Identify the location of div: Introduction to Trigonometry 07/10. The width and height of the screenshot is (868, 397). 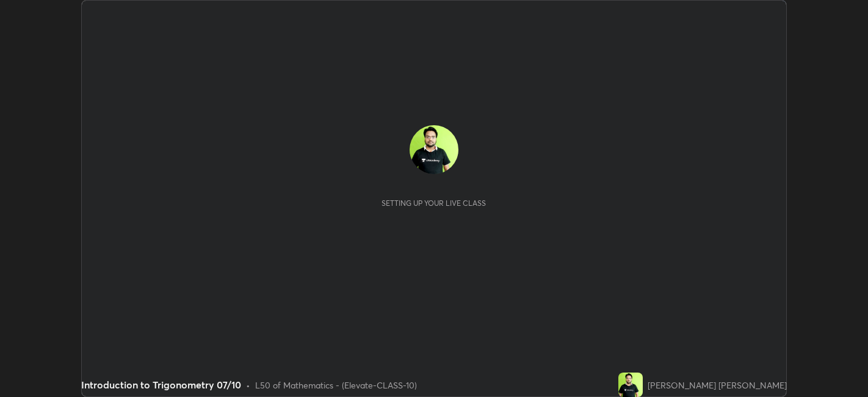
(161, 385).